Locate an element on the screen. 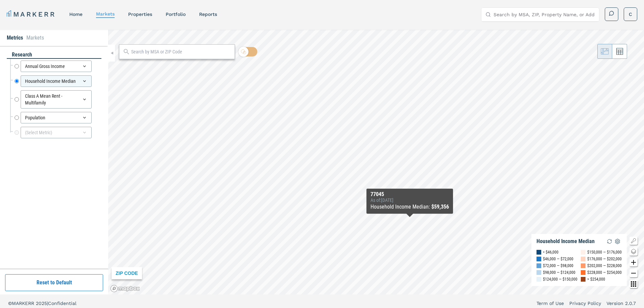 This screenshot has width=644, height=308. button: Reset to Default is located at coordinates (54, 282).